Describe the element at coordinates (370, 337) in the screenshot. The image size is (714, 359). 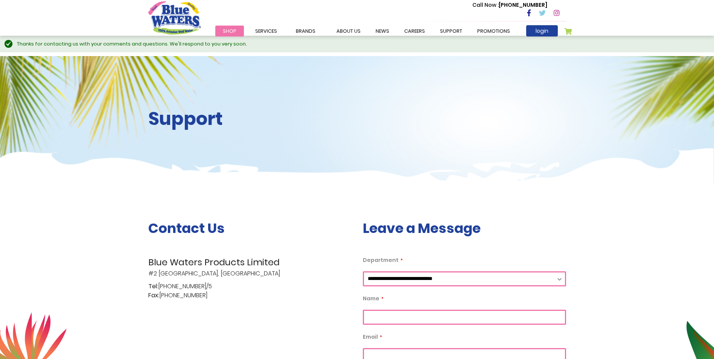
I see `span: Email` at that location.